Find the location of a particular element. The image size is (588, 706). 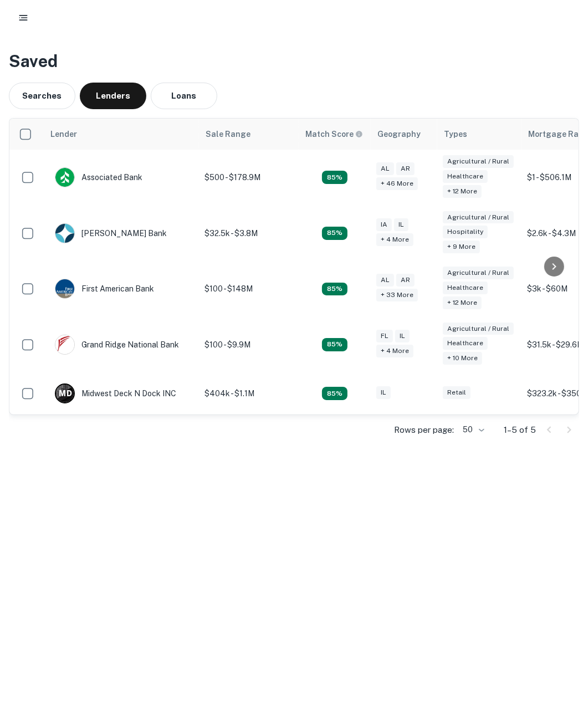

button: Loans is located at coordinates (184, 96).